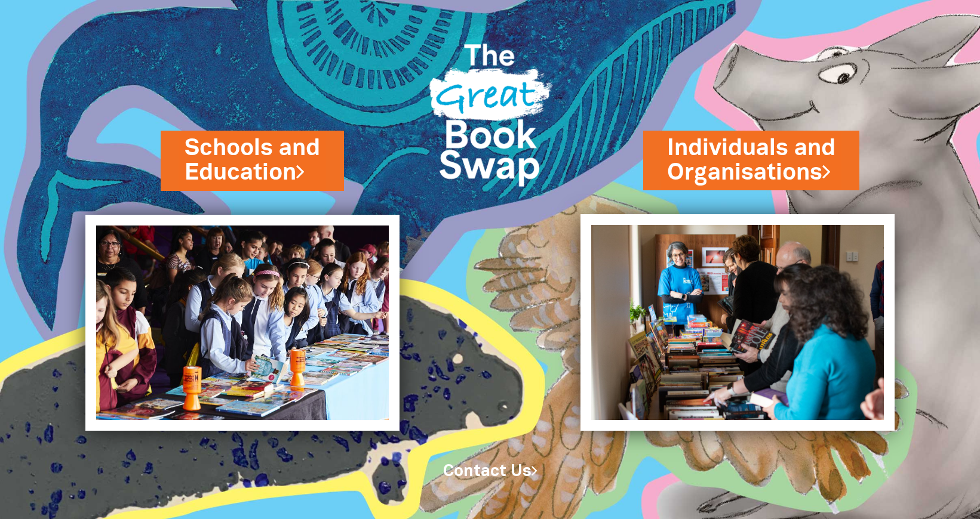  Describe the element at coordinates (243, 323) in the screenshot. I see `img: Schools and Education` at that location.